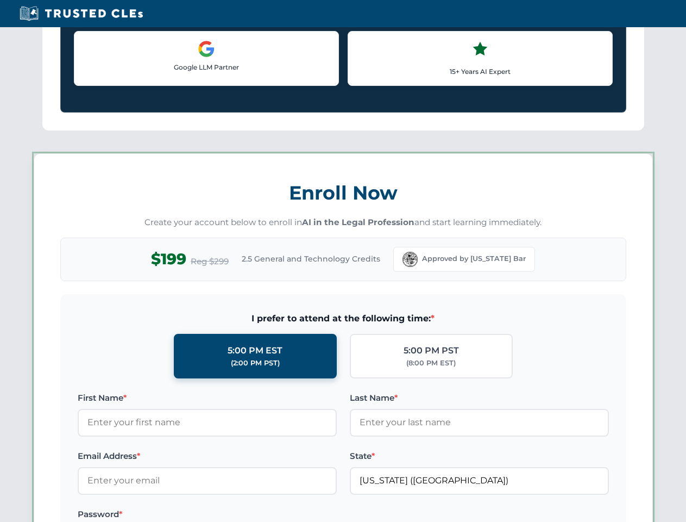 The width and height of the screenshot is (686, 522). Describe the element at coordinates (479, 422) in the screenshot. I see `input: Enter your last name` at that location.